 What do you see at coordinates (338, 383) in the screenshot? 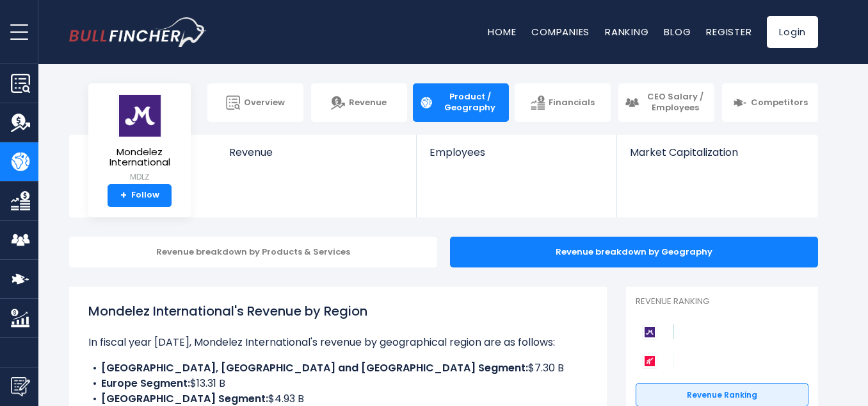
I see `li: $13.31 B` at bounding box center [338, 383].